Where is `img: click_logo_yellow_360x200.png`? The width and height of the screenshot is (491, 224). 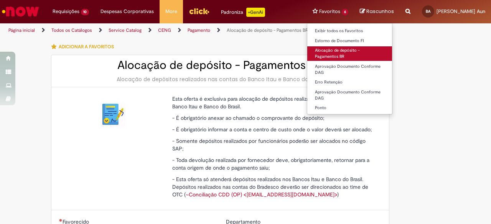
img: click_logo_yellow_360x200.png is located at coordinates (199, 11).